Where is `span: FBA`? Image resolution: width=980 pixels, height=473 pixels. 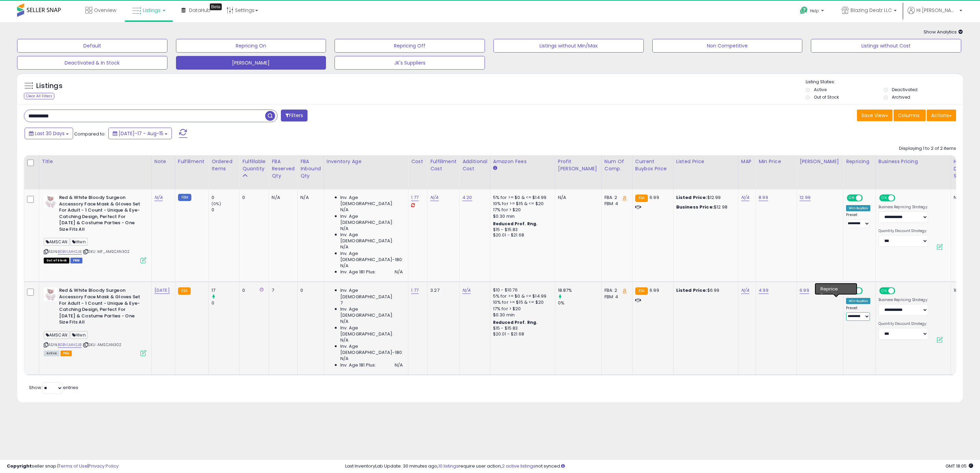 span: FBA is located at coordinates (66, 354).